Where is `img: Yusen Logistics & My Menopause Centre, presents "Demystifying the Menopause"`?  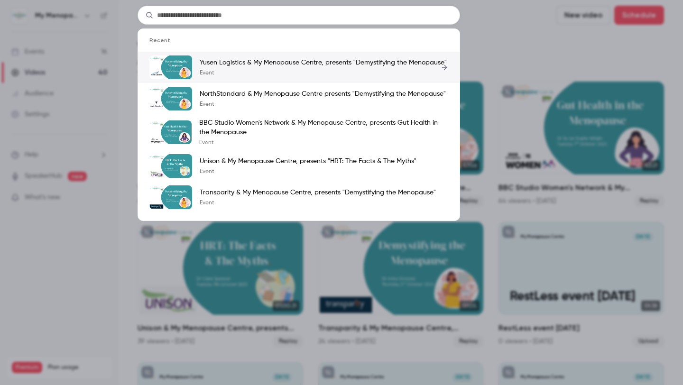 img: Yusen Logistics & My Menopause Centre, presents "Demystifying the Menopause" is located at coordinates (171, 67).